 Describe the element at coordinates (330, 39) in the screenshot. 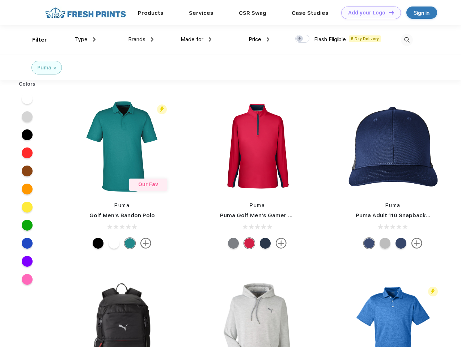

I see `span: Flash Eligible` at that location.